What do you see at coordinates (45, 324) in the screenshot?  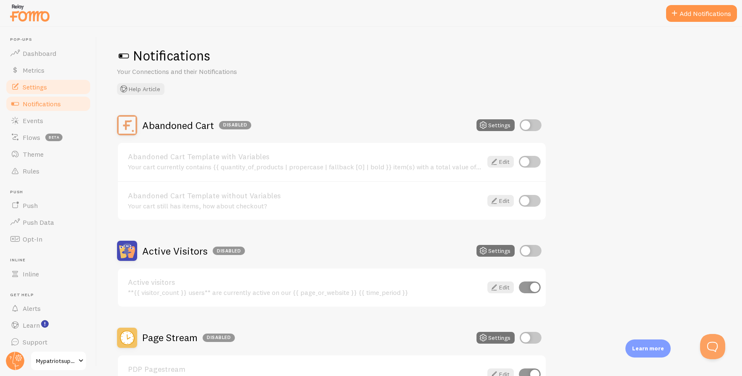 I see `svg: <p>Watch New Feature Tutorials!</p>` at bounding box center [45, 324].